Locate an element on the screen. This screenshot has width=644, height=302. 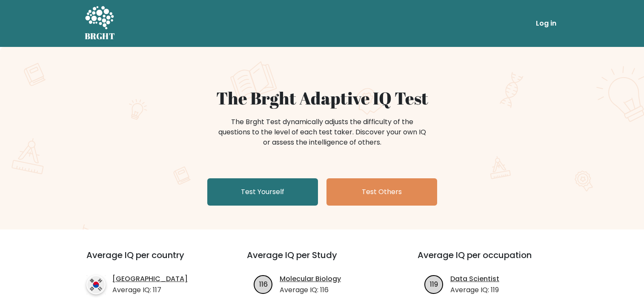
h5: BRGHT is located at coordinates (100, 36).